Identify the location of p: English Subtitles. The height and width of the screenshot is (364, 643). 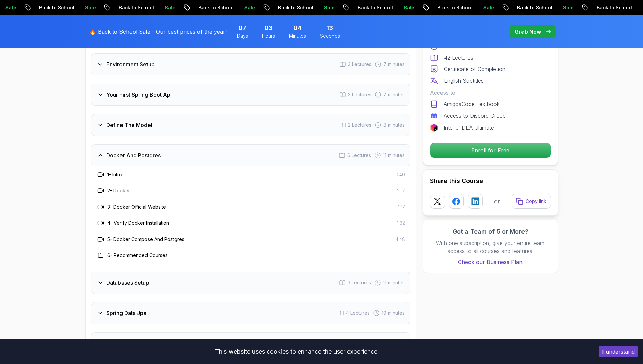
(464, 80).